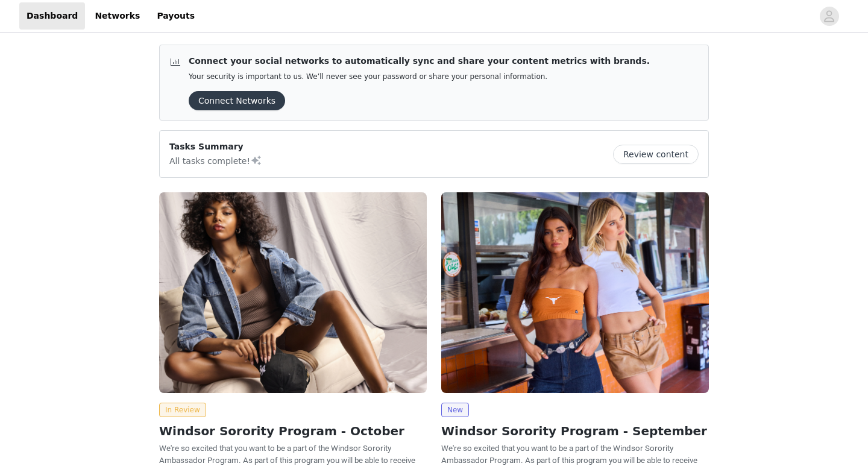  What do you see at coordinates (293, 431) in the screenshot?
I see `h2: Windsor Sorority Program - October` at bounding box center [293, 431].